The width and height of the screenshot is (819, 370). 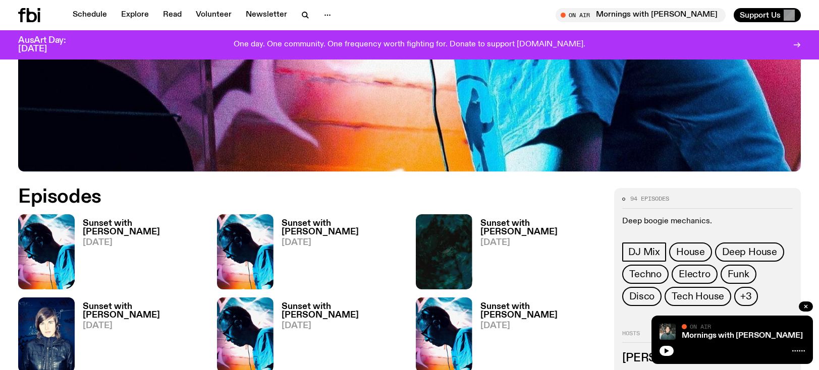 What do you see at coordinates (644, 252) in the screenshot?
I see `span: DJ Mix` at bounding box center [644, 252].